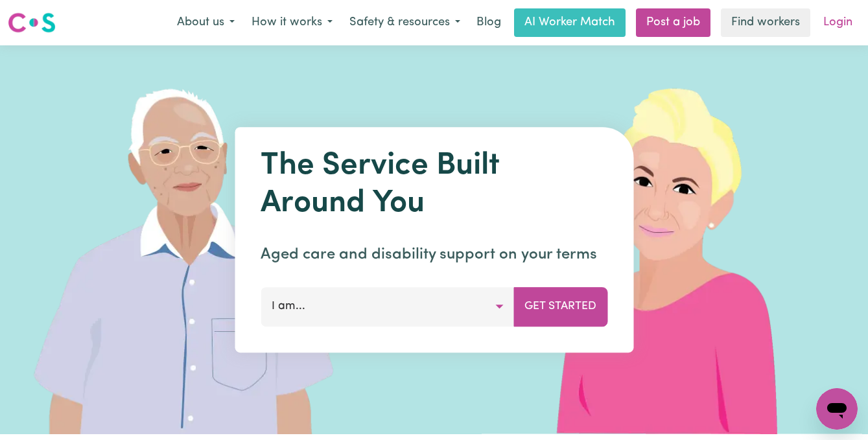  I want to click on h1: The Service Built Around You, so click(434, 185).